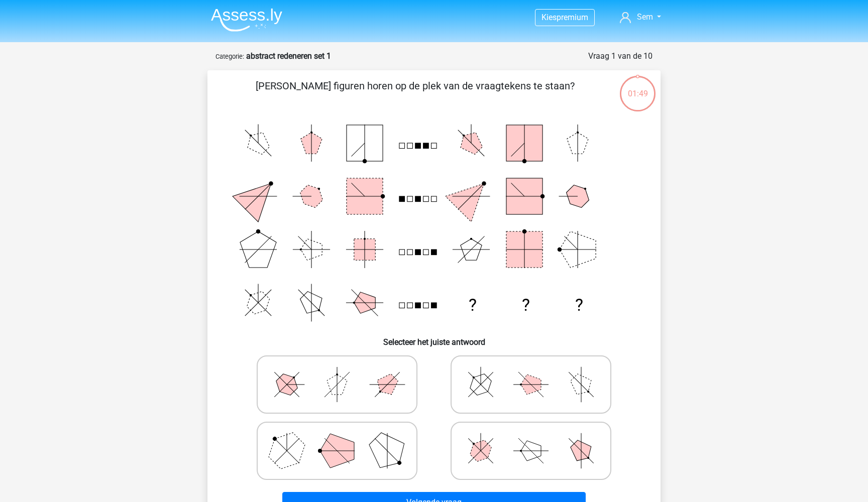 The height and width of the screenshot is (502, 868). I want to click on span: Sem, so click(645, 17).